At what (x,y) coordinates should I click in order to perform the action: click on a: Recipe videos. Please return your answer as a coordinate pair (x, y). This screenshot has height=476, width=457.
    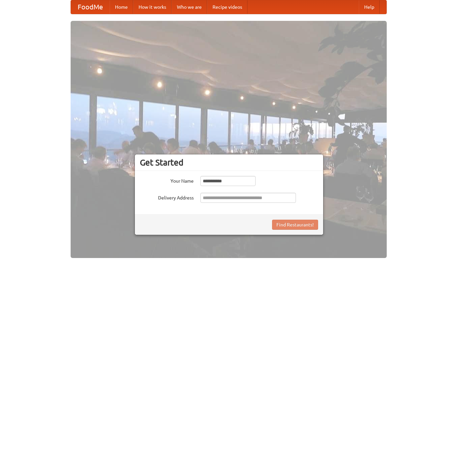
    Looking at the image, I should click on (227, 7).